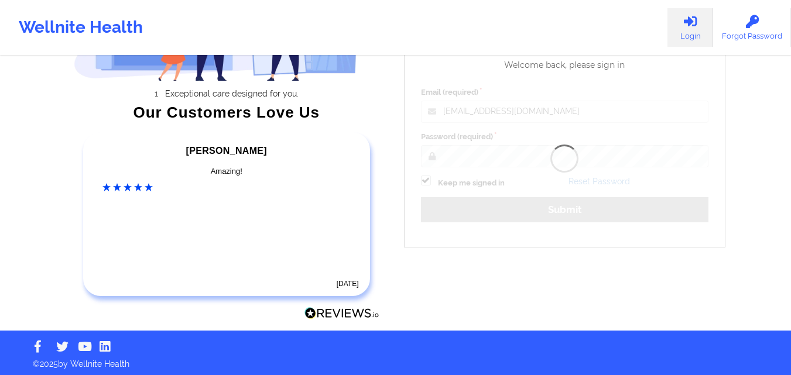  Describe the element at coordinates (395, 360) in the screenshot. I see `p: © 2025 by Wellnite Health` at that location.